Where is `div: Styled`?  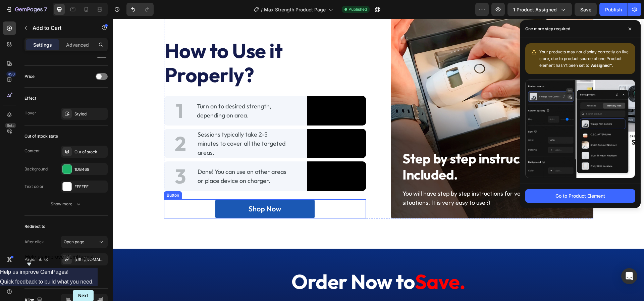 div: Styled is located at coordinates (90, 114).